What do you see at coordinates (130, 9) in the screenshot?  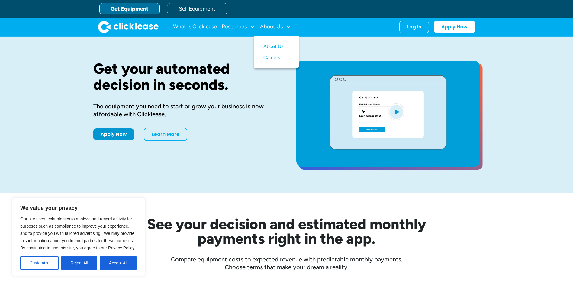 I see `a: Get Equipment` at bounding box center [130, 9].